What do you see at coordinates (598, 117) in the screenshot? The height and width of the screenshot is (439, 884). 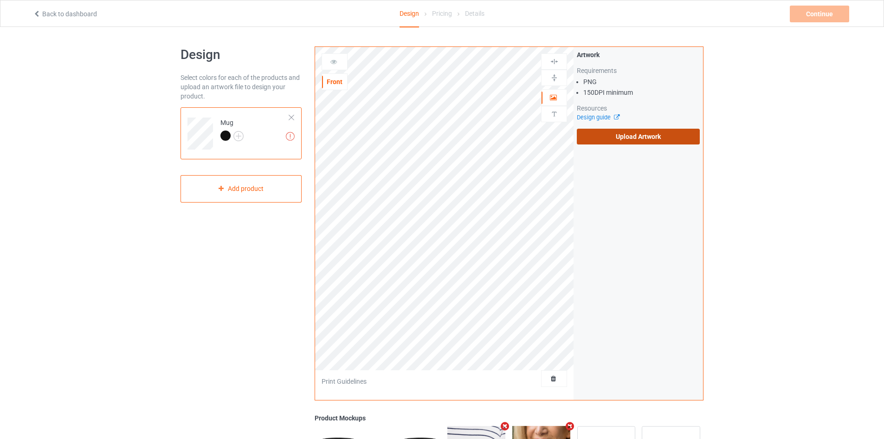 I see `a: Design guide` at bounding box center [598, 117].